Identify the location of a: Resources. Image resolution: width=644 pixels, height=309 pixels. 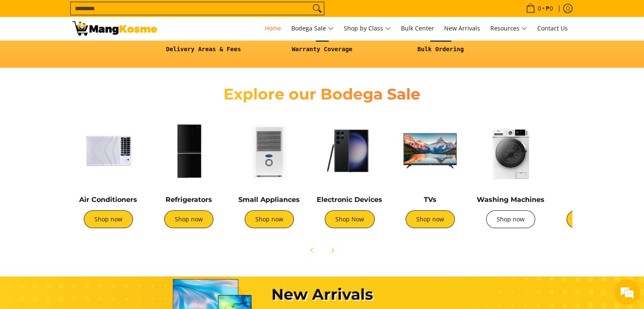
(509, 28).